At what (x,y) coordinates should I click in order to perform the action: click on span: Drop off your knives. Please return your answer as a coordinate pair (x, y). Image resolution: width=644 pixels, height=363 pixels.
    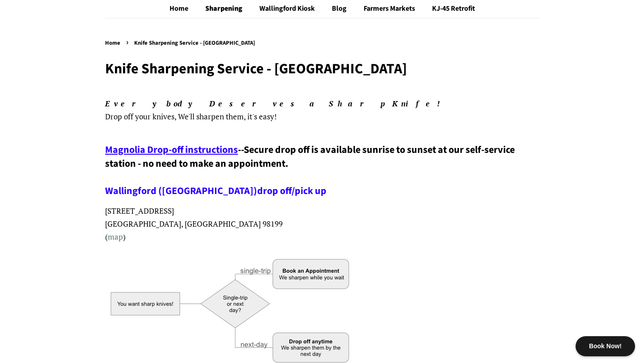
    Looking at the image, I should click on (139, 116).